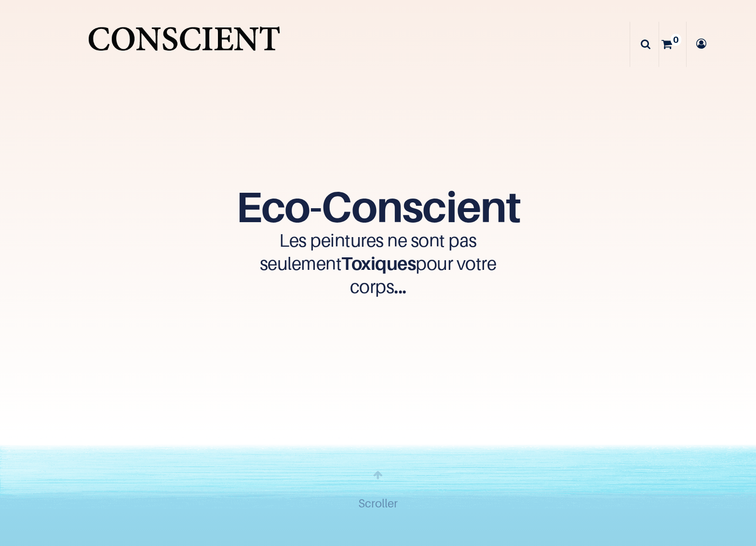 Image resolution: width=756 pixels, height=546 pixels. I want to click on a: 0, so click(672, 44).